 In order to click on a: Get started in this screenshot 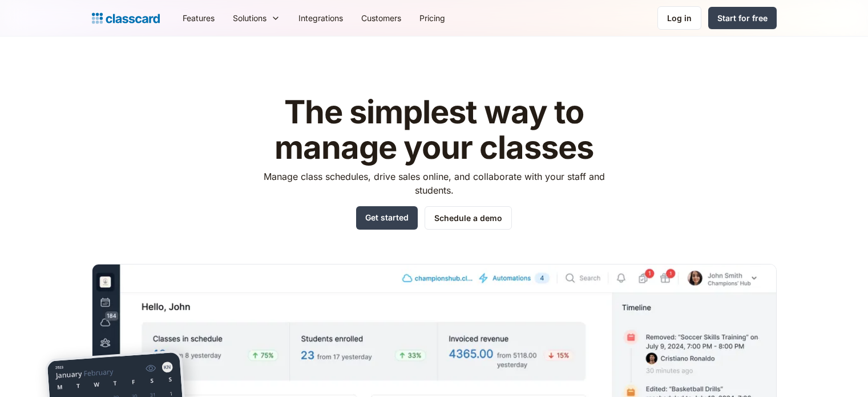, I will do `click(387, 217)`.